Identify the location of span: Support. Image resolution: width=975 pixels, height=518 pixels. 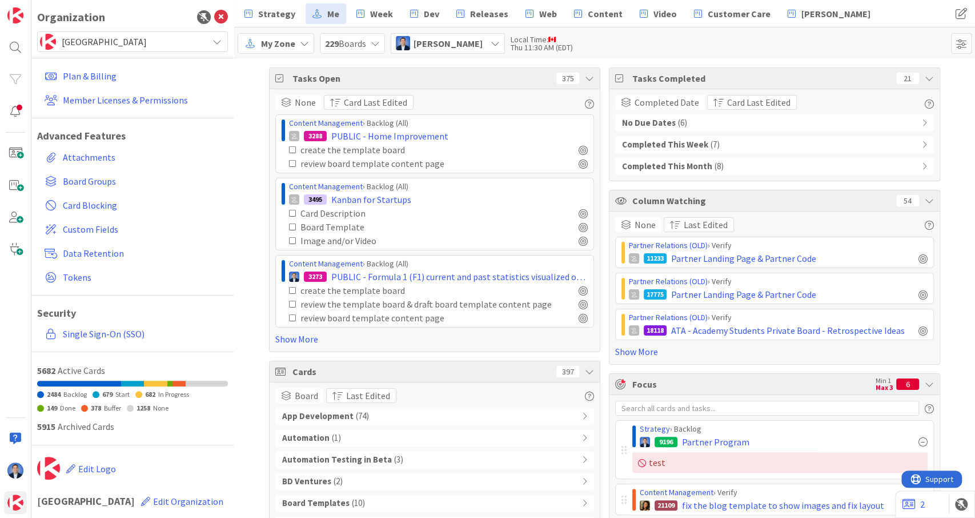
(38, 9).